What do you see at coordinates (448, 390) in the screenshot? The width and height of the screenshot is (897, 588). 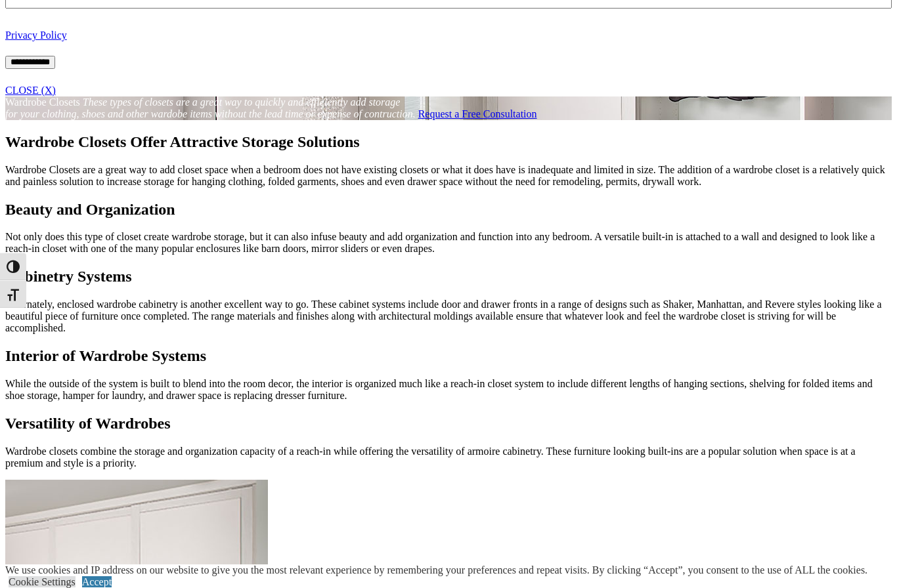 I see `p: While the outside of the system is built to blend into the room decor, the interior is organized ...` at bounding box center [448, 390].